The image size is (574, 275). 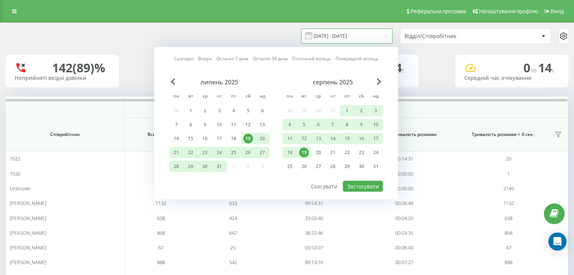 I want to click on div: Open Intercom Messenger, so click(x=557, y=242).